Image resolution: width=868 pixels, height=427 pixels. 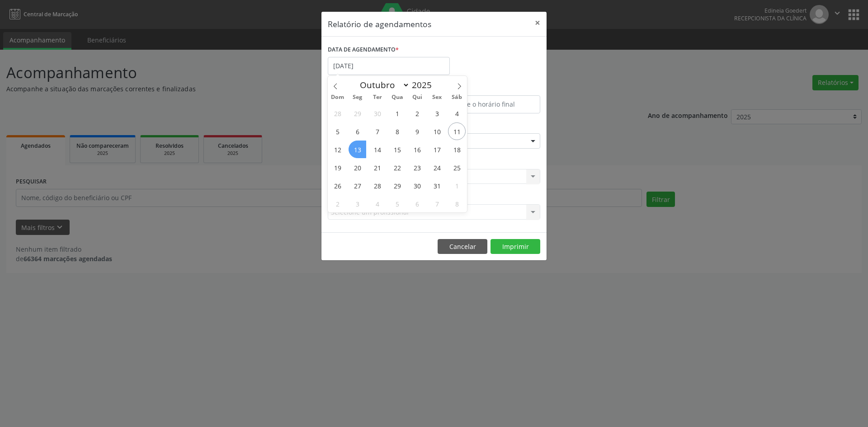 What do you see at coordinates (457, 185) in the screenshot?
I see `span: Novembro 1, 2025` at bounding box center [457, 185].